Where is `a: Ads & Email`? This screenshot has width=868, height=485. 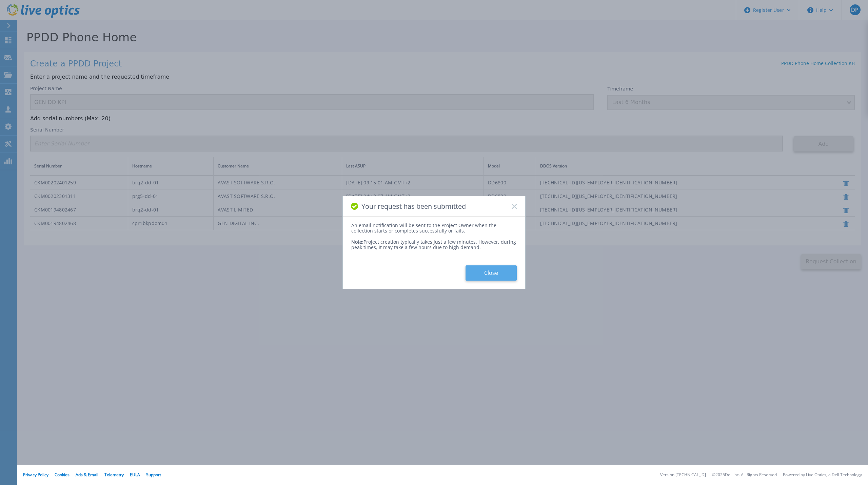
a: Ads & Email is located at coordinates (87, 475).